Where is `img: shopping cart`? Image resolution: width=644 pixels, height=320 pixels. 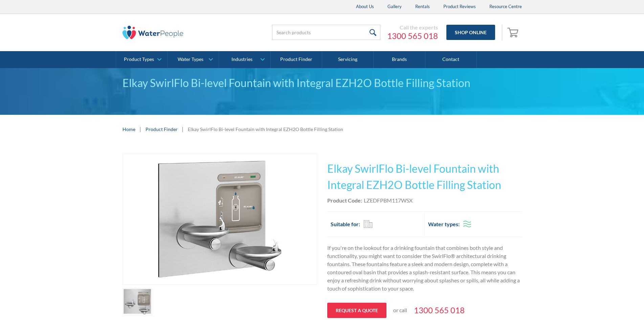
img: shopping cart is located at coordinates (513, 32).